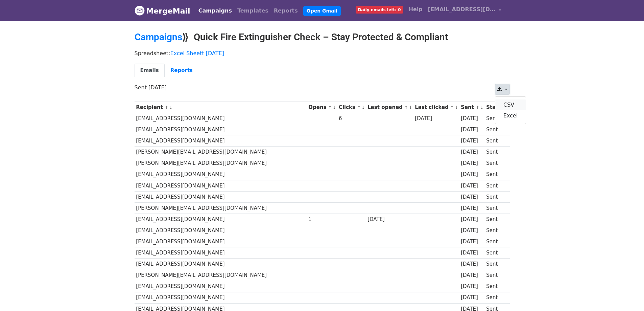 The image size is (644, 311). What do you see at coordinates (322, 11) in the screenshot?
I see `a: Open Gmail` at bounding box center [322, 11].